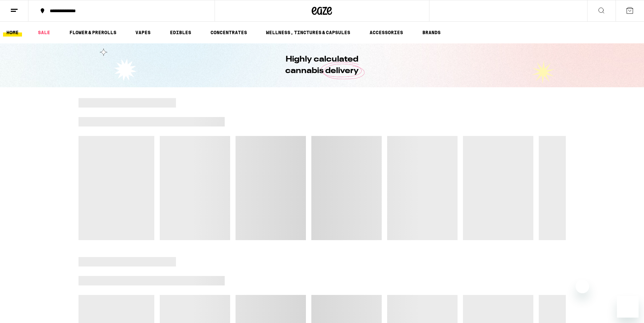 Image resolution: width=644 pixels, height=323 pixels. What do you see at coordinates (229, 33) in the screenshot?
I see `a: CONCENTRATES` at bounding box center [229, 33].